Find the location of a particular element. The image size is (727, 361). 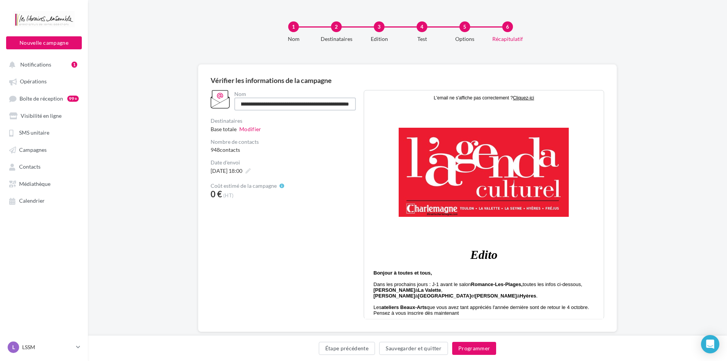

p: Dans les prochains jours : J-1 avant le salon toutes les infos ci-dessous, à , à et à . is located at coordinates (119, 199).